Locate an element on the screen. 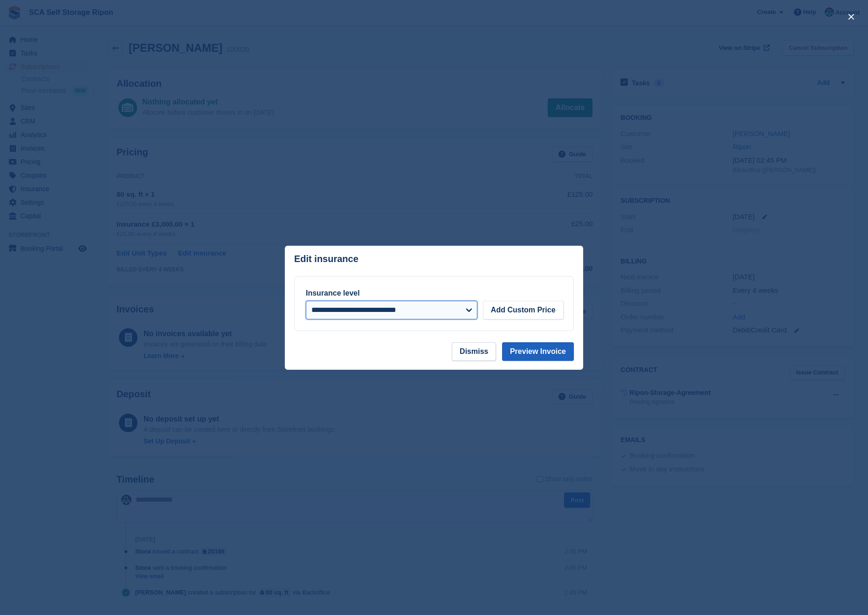 The width and height of the screenshot is (868, 615). p: Edit insurance is located at coordinates (327, 259).